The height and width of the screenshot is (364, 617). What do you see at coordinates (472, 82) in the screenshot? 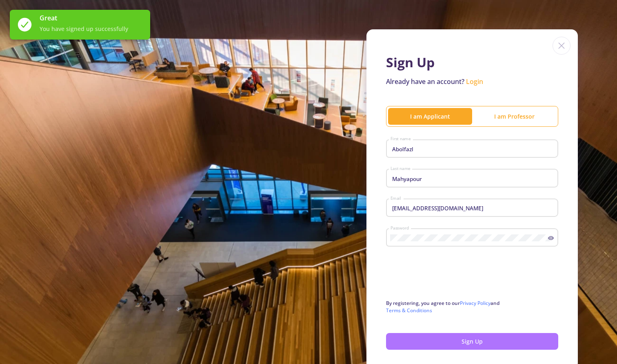
I see `p: Already have an account?` at bounding box center [472, 82].